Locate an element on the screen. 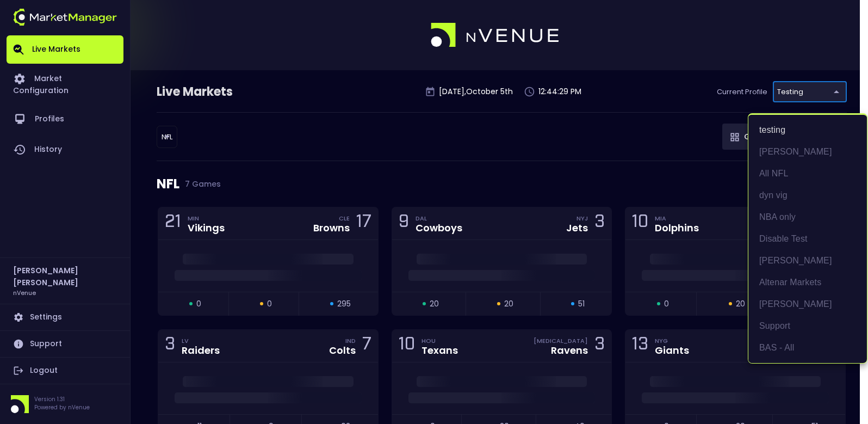 The image size is (868, 424). li: Disable Test is located at coordinates (808, 239).